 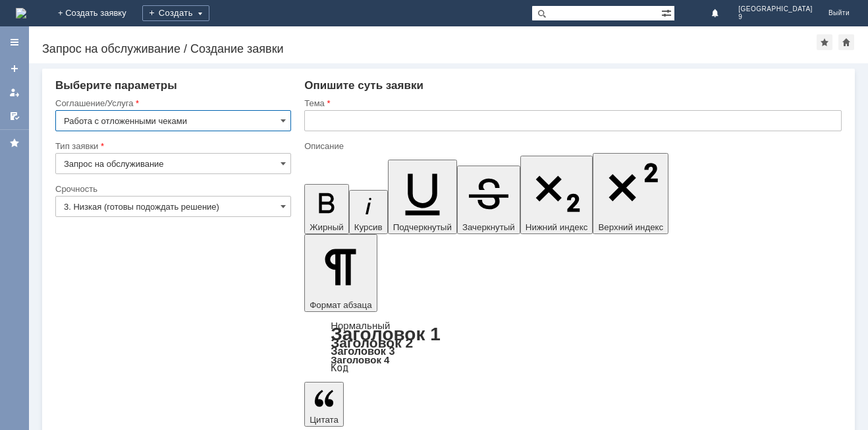 I want to click on a: Заголовок 4, so click(x=360, y=359).